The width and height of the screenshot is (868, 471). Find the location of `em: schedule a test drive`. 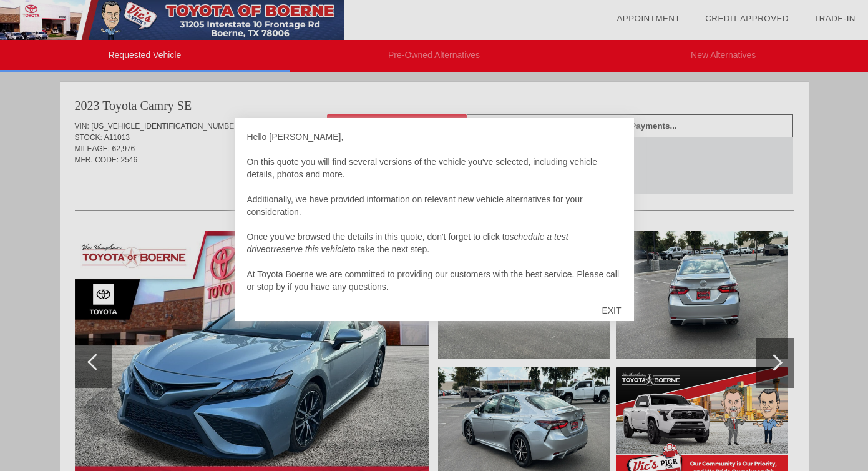

em: schedule a test drive is located at coordinates (408, 243).